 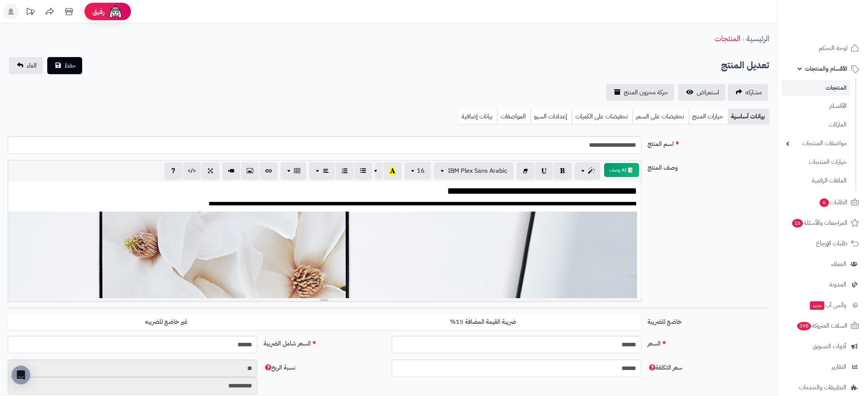 What do you see at coordinates (823, 346) in the screenshot?
I see `a: أدوات التسويق` at bounding box center [823, 346].